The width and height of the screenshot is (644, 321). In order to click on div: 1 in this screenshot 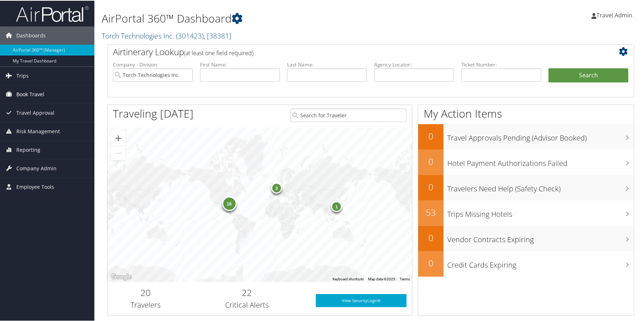, I will do `click(337, 206)`.